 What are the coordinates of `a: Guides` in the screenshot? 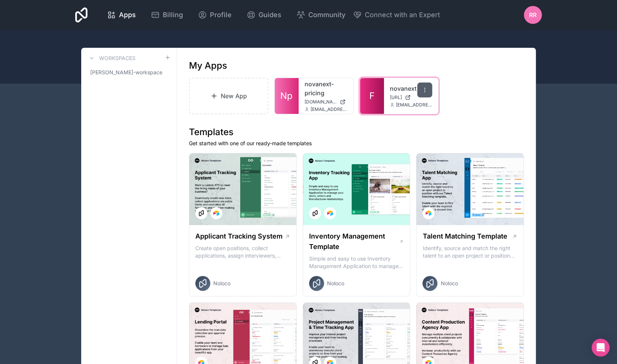 It's located at (263, 15).